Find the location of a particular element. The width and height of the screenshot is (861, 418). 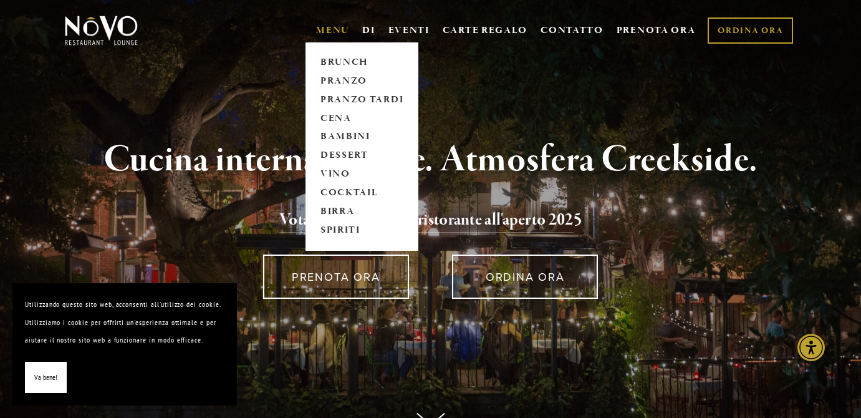

a: BIRRA is located at coordinates (361, 212).